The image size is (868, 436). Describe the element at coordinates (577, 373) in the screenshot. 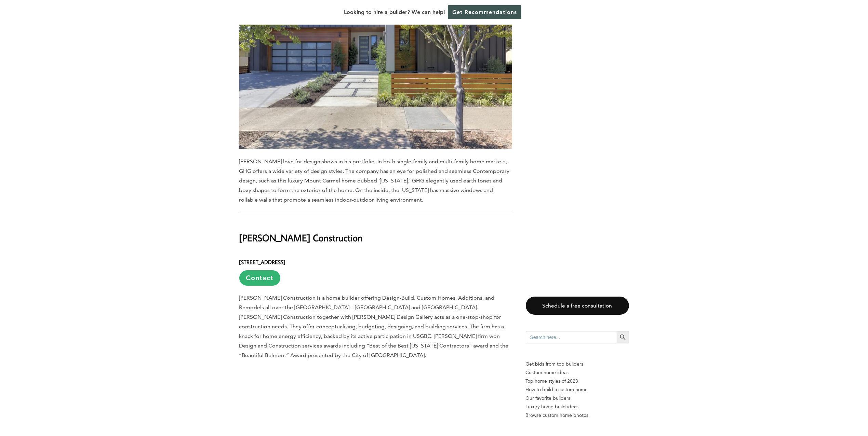

I see `a: Custom home ideas` at that location.